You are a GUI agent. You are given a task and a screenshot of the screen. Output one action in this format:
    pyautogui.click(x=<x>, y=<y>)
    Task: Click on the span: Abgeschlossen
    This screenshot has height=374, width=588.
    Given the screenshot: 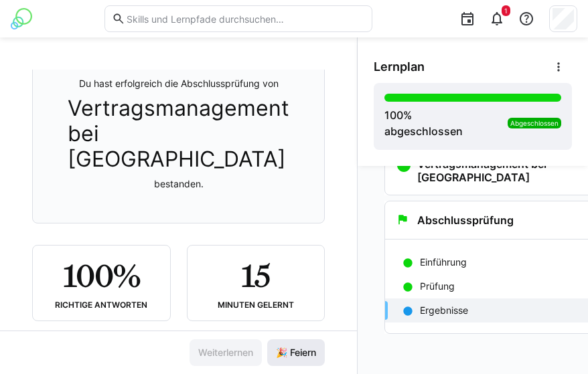 What is the action you would take?
    pyautogui.click(x=535, y=123)
    